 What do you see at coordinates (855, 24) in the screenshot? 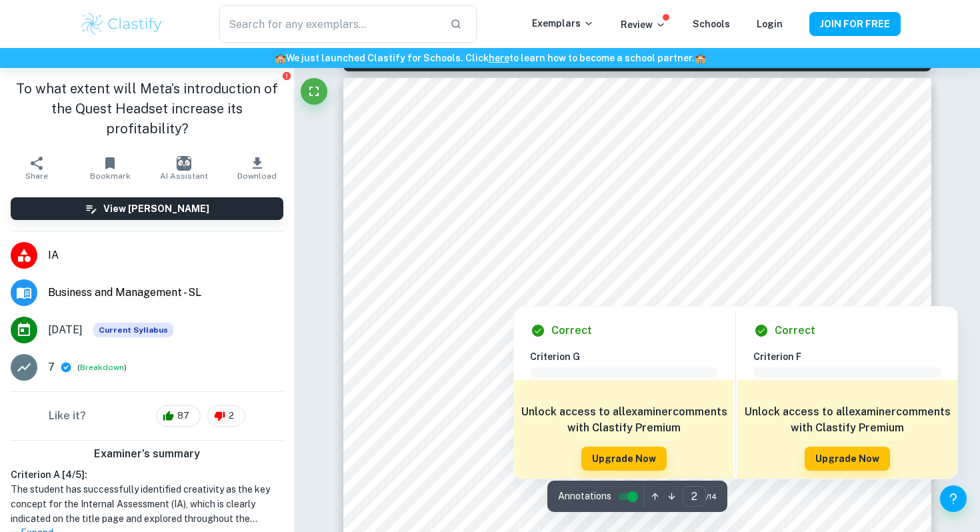
I see `button: JOIN FOR FREE` at bounding box center [855, 24].